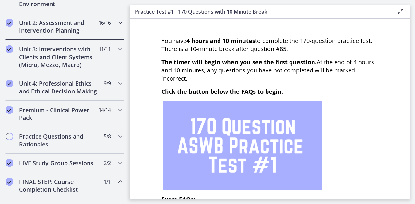 The width and height of the screenshot is (415, 204). What do you see at coordinates (104, 49) in the screenshot?
I see `span: 11 / 11` at bounding box center [104, 49].